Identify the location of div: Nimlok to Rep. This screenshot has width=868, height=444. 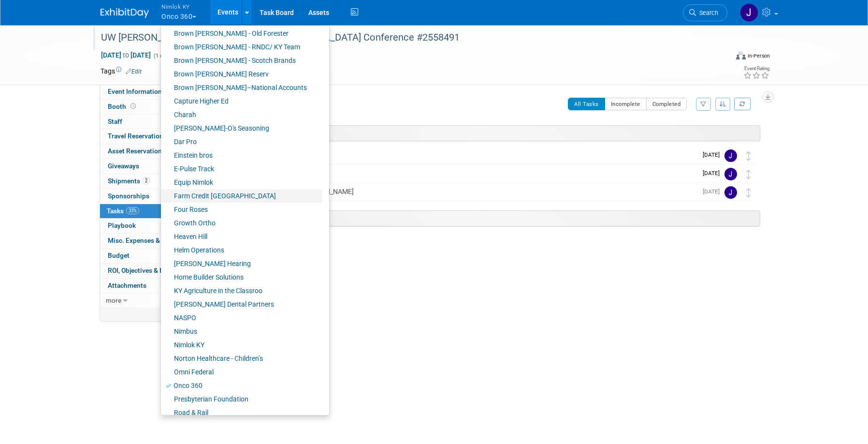
(476, 173).